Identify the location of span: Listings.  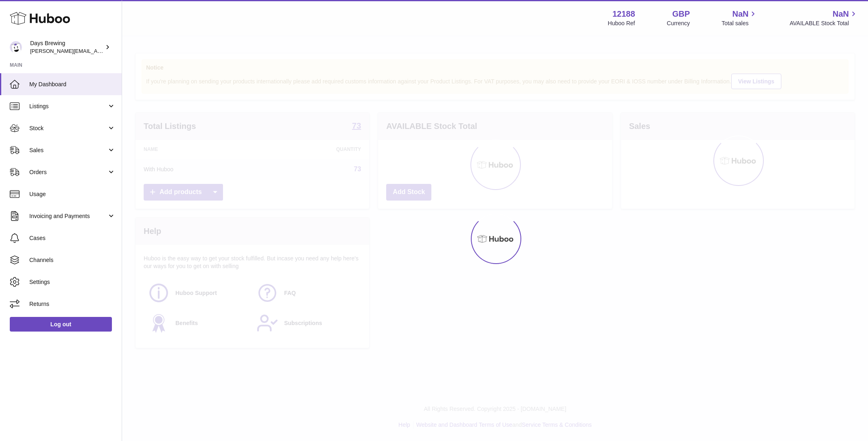
(68, 106).